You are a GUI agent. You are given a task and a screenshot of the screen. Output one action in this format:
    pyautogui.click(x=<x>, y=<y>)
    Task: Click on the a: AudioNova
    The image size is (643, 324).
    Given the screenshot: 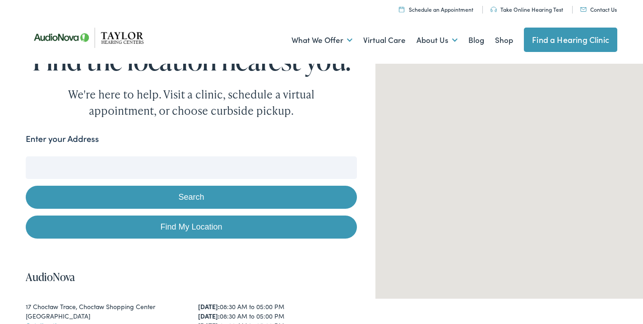 What is the action you would take?
    pyautogui.click(x=50, y=276)
    